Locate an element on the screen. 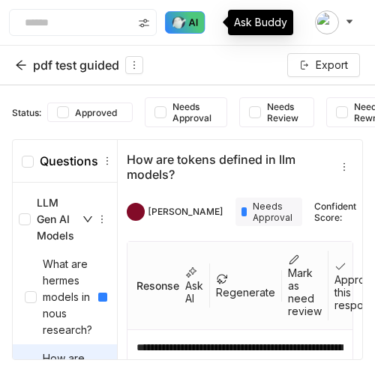  div: Confident Score: is located at coordinates (335, 212).